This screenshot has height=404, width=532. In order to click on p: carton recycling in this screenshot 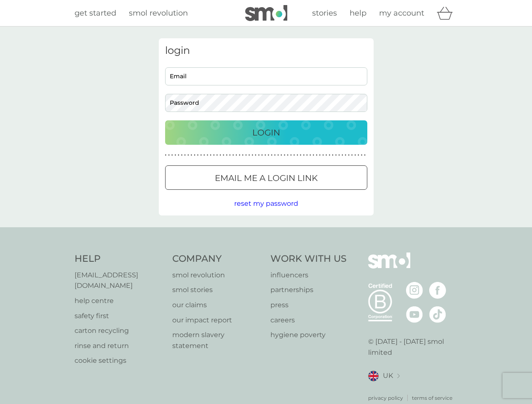, I will do `click(119, 331)`.